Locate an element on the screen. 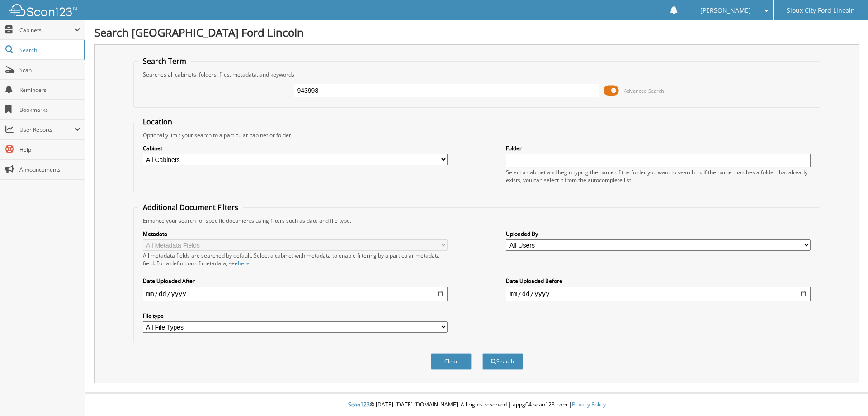 This screenshot has height=416, width=868. div: Select a cabinet and begin typing the name of the folder you want to search in. If the name match... is located at coordinates (658, 176).